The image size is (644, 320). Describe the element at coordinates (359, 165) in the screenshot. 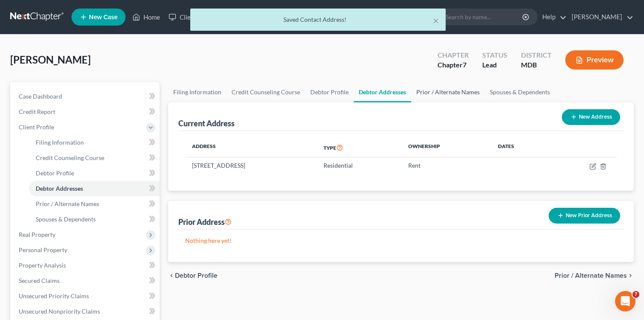

I see `td: Residential` at that location.